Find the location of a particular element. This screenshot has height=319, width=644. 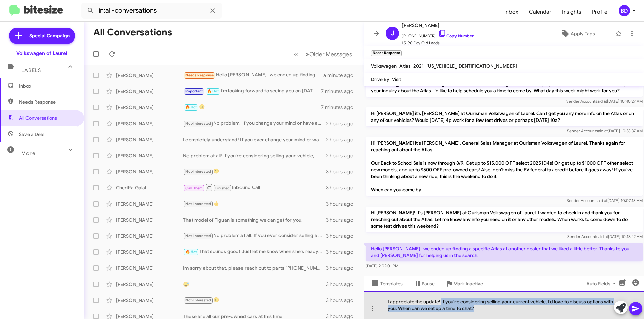

span: Mark Inactive is located at coordinates (468, 283).